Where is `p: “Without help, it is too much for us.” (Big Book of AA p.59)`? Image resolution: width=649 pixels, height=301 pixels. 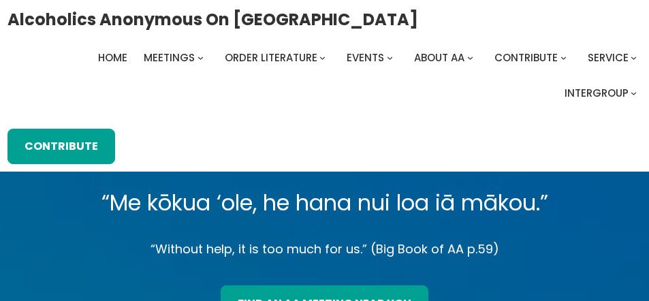 p: “Without help, it is too much for us.” (Big Book of AA p.59) is located at coordinates (325, 249).